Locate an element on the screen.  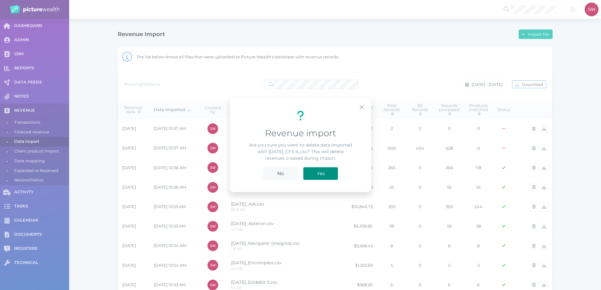
button: Close is located at coordinates (362, 107).